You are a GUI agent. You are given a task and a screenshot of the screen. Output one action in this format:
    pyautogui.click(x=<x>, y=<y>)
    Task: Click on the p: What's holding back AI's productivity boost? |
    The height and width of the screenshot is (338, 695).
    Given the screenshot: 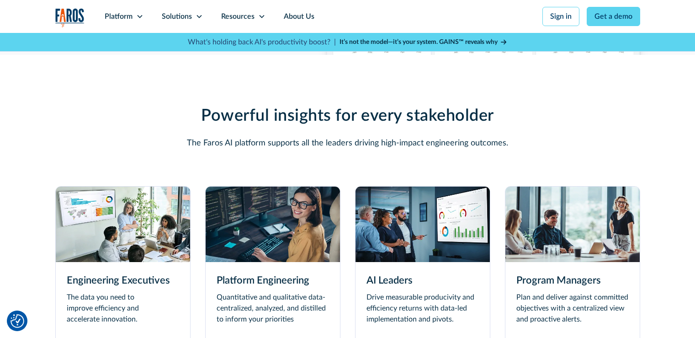 What is the action you would take?
    pyautogui.click(x=262, y=42)
    